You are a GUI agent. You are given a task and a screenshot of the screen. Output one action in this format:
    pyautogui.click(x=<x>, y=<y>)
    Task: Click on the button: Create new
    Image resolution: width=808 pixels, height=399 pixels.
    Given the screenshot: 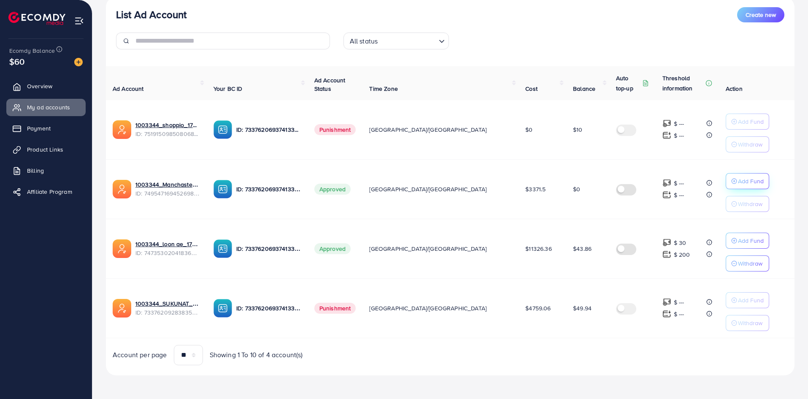 What is the action you would take?
    pyautogui.click(x=761, y=15)
    